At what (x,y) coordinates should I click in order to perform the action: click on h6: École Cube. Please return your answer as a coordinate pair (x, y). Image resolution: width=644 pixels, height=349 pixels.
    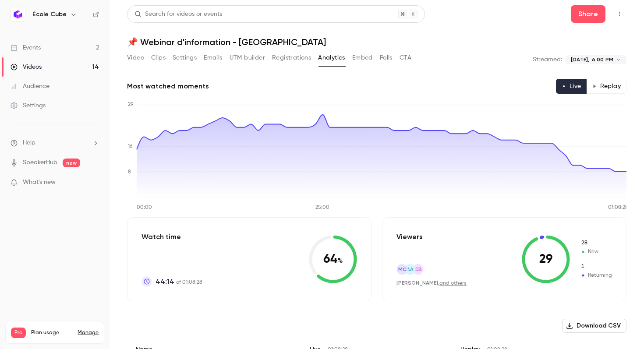
    Looking at the image, I should click on (49, 15).